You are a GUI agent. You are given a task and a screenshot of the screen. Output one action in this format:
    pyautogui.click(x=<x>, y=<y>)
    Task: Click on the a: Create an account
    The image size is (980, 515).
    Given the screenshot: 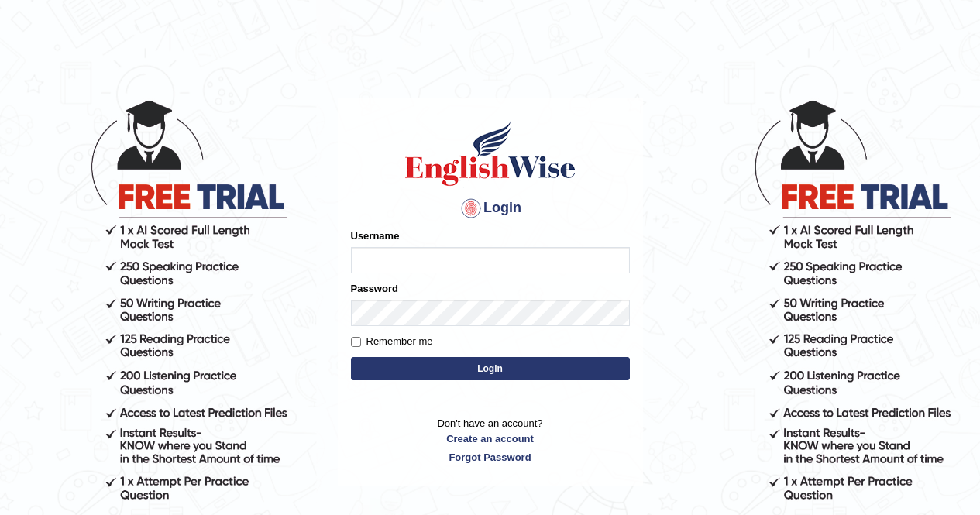 What is the action you would take?
    pyautogui.click(x=490, y=439)
    